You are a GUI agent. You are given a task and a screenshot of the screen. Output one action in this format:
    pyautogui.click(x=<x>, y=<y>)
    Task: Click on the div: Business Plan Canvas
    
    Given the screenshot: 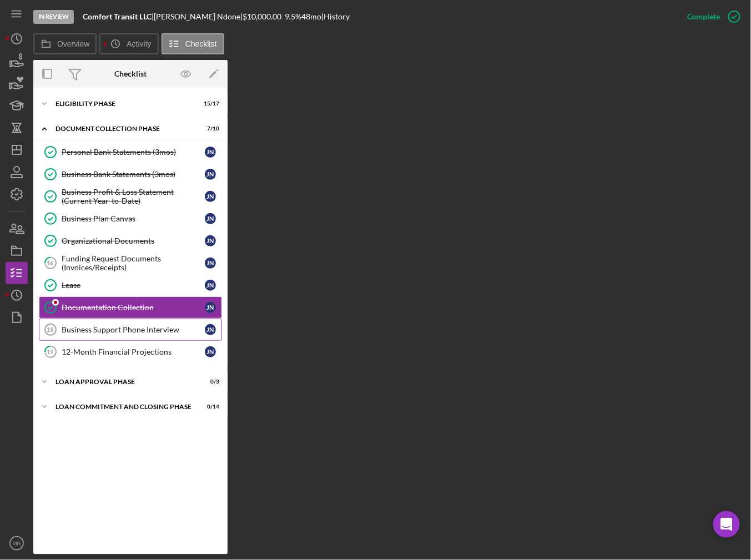 What is the action you would take?
    pyautogui.click(x=133, y=218)
    